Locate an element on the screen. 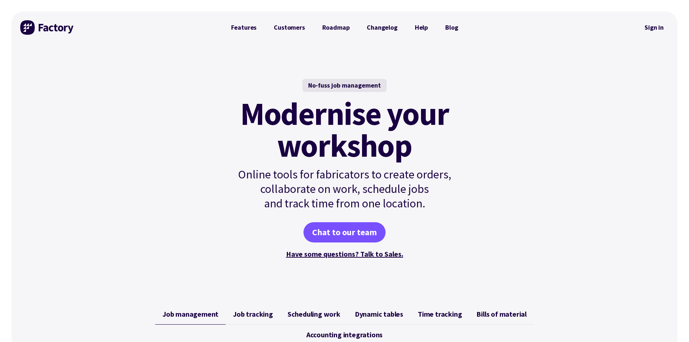 The width and height of the screenshot is (689, 342). a: Customers is located at coordinates (289, 27).